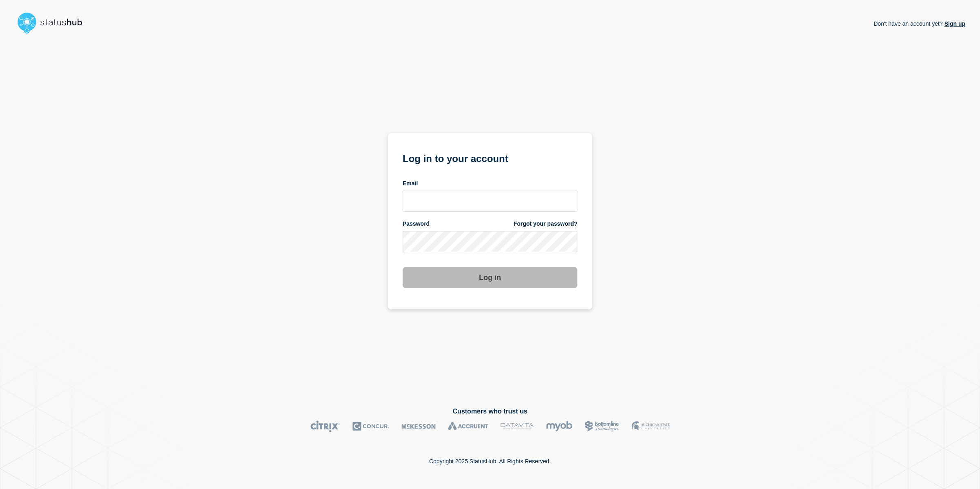 This screenshot has width=980, height=489. Describe the element at coordinates (602, 426) in the screenshot. I see `img: Bottomline logo` at that location.